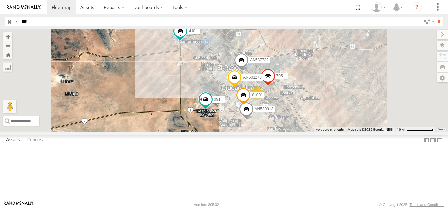 The height and width of the screenshot is (208, 448). I want to click on div: © Copyright 2025 -, so click(412, 204).